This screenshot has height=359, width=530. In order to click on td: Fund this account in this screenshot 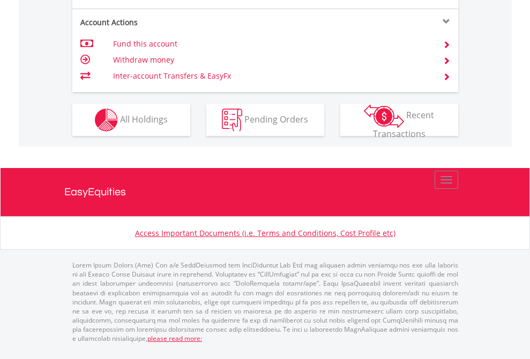, I will do `click(271, 44)`.